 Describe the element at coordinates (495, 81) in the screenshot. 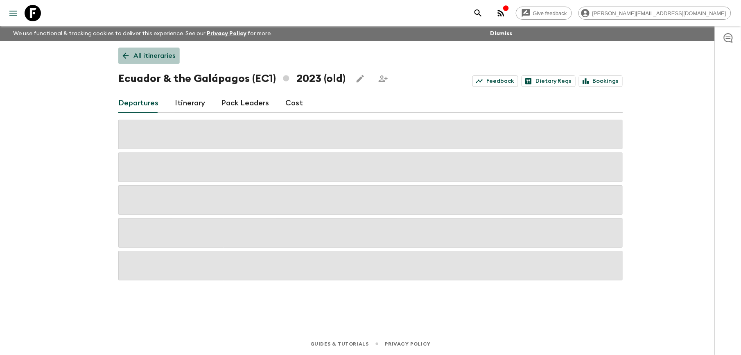

I see `a: Feedback` at that location.